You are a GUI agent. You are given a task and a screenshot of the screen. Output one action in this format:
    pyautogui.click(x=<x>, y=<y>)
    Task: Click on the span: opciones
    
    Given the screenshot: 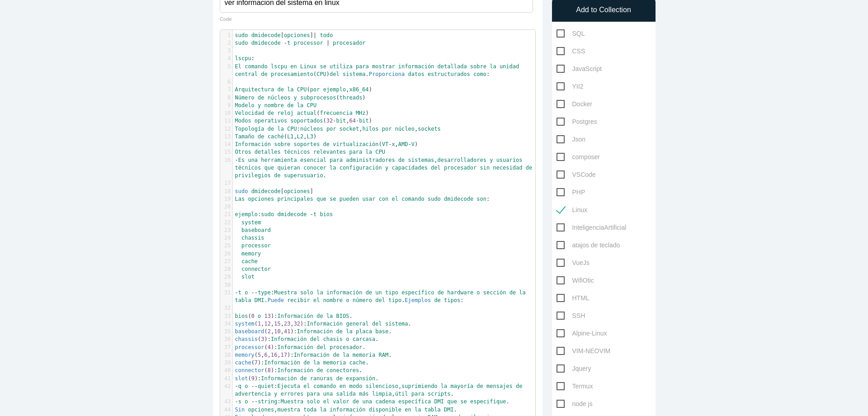 What is the action you would take?
    pyautogui.click(x=297, y=191)
    